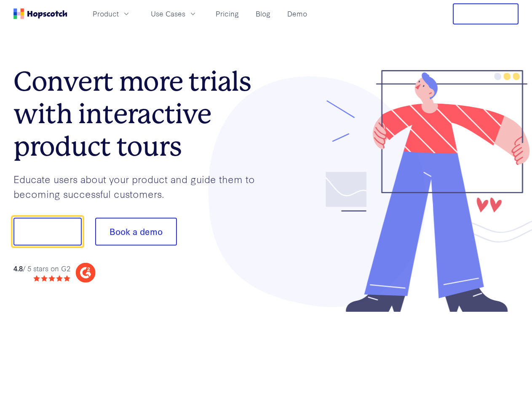  What do you see at coordinates (140, 186) in the screenshot?
I see `p: Educate users about your product and guide them to becoming successful customers.` at bounding box center [140, 186].